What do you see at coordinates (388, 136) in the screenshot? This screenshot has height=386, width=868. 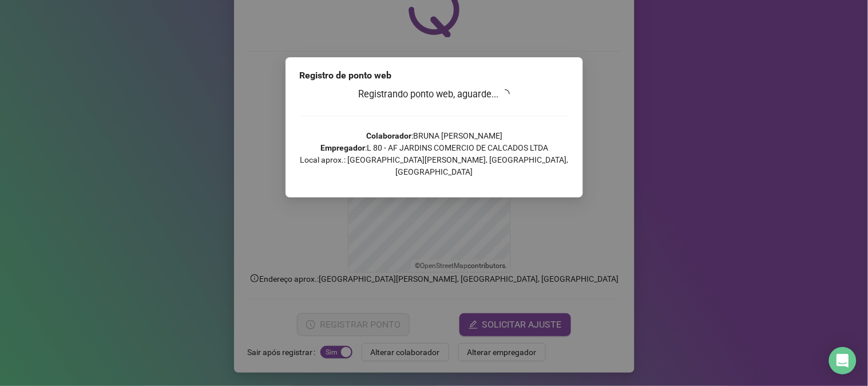 I see `strong: Colaborador` at bounding box center [388, 136].